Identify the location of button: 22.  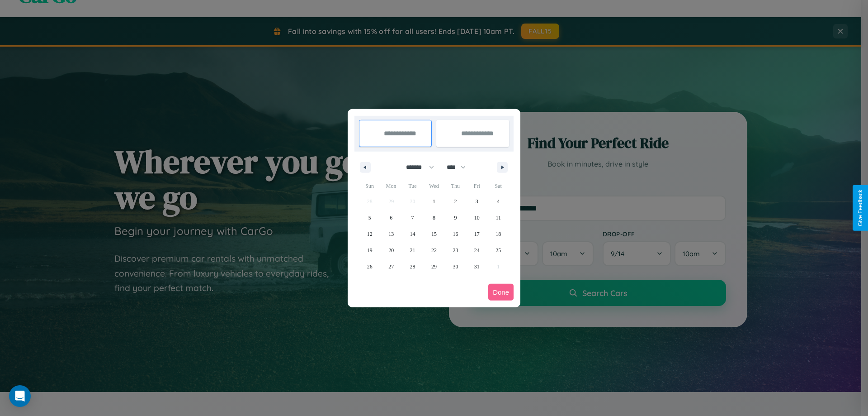
(433, 250).